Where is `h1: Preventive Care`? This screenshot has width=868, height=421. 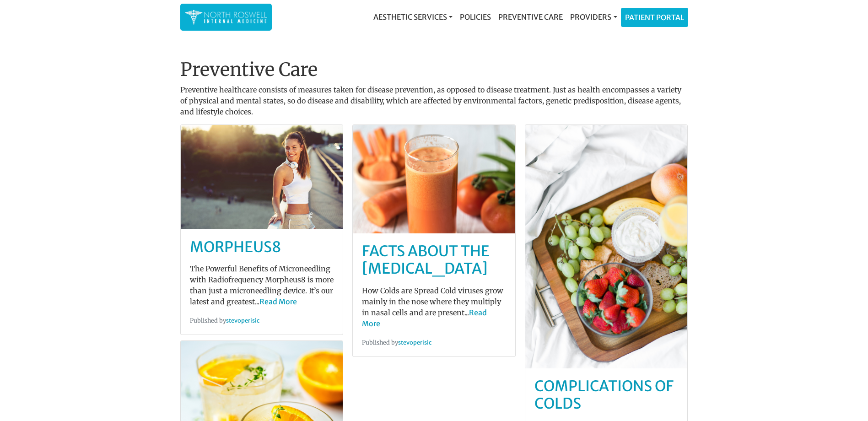
h1: Preventive Care is located at coordinates (434, 69).